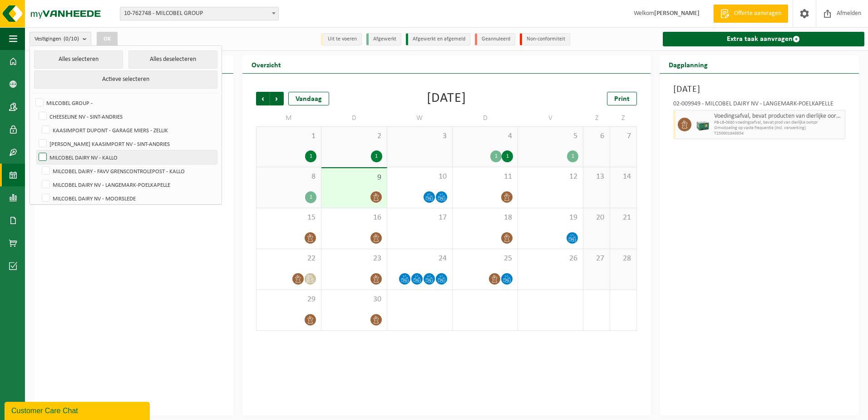 The image size is (868, 420). I want to click on span: 27, so click(596, 258).